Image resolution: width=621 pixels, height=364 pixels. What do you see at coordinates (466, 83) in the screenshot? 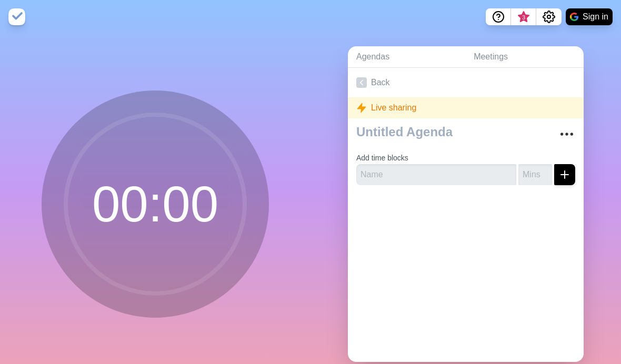
I see `a: Back` at bounding box center [466, 83].